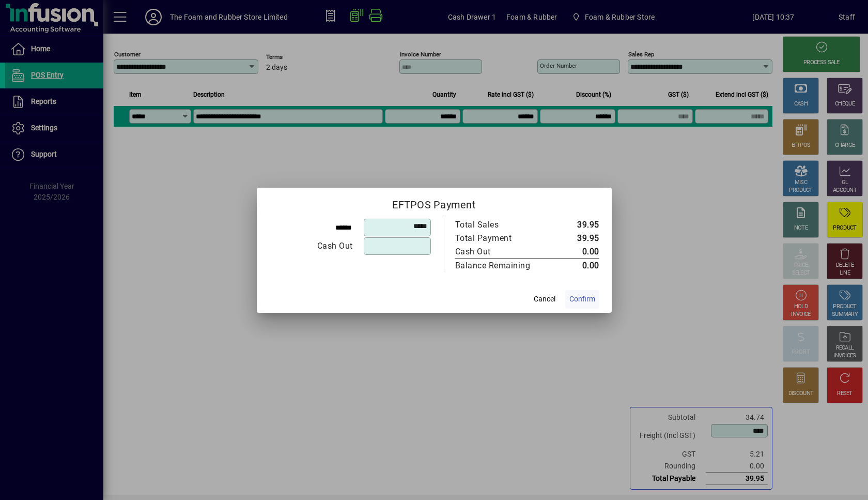 The image size is (868, 500). What do you see at coordinates (504, 239) in the screenshot?
I see `td: Total Payment` at bounding box center [504, 239].